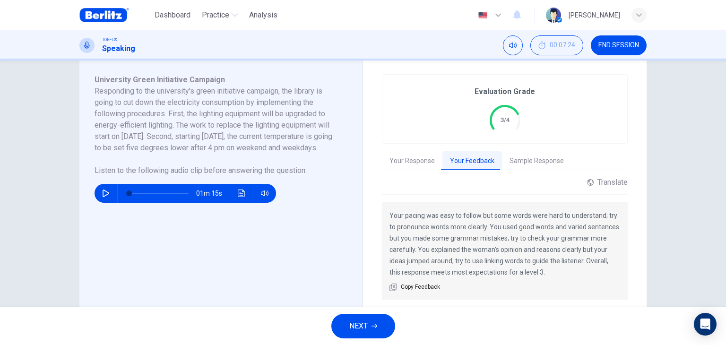  I want to click on button: Click to see the audio transcription, so click(242, 193).